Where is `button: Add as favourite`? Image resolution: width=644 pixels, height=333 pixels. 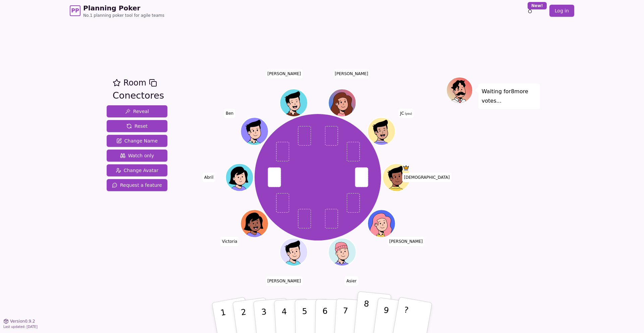 button: Add as favourite is located at coordinates (117, 83).